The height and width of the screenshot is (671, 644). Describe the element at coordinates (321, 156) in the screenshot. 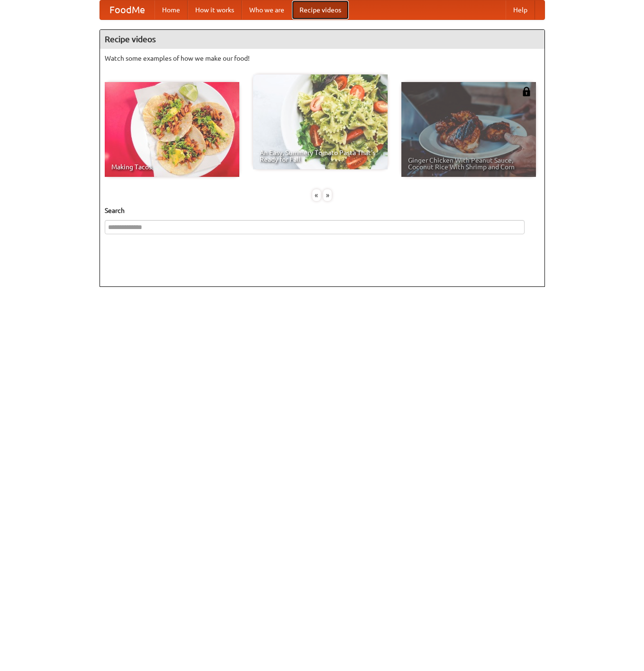

I see `span: An Easy, Summery Tomato Pasta That's Ready for Fall` at that location.